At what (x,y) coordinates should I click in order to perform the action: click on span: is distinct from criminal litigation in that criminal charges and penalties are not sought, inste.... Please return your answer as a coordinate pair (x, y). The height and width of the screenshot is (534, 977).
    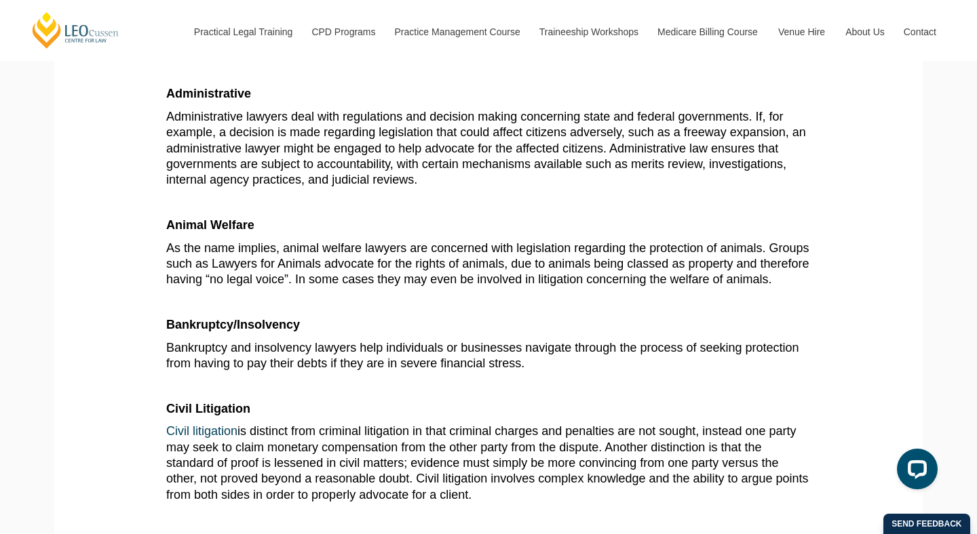
    Looking at the image, I should click on (487, 463).